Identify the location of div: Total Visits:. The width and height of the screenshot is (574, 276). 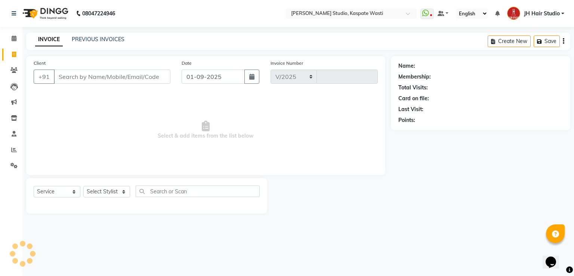
(413, 87).